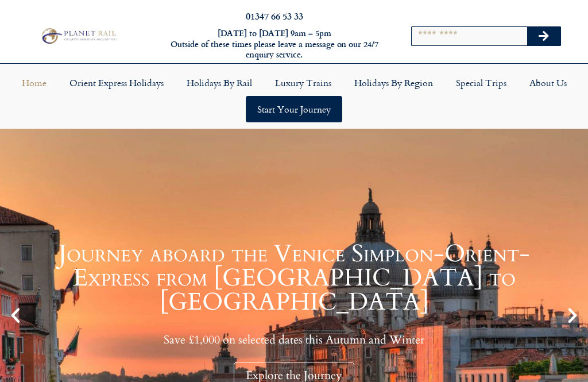 This screenshot has width=588, height=382. Describe the element at coordinates (294, 96) in the screenshot. I see `nav: Menu` at that location.